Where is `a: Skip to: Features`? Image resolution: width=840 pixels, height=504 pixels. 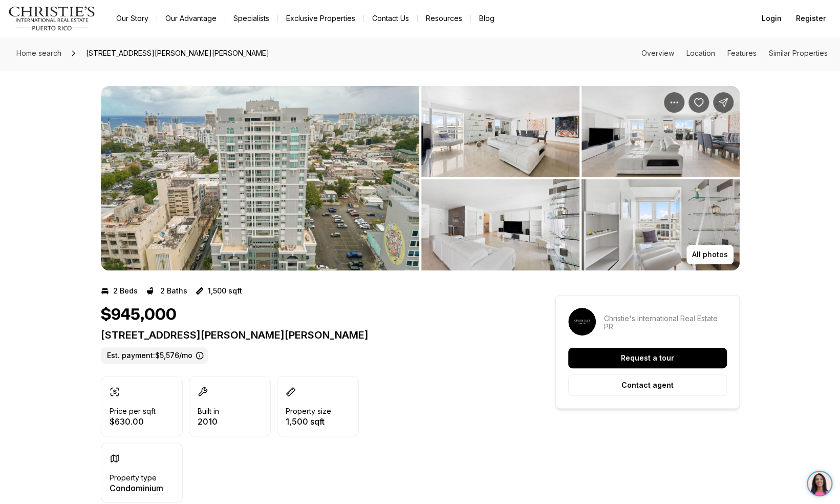
a: Skip to: Features is located at coordinates (742, 53).